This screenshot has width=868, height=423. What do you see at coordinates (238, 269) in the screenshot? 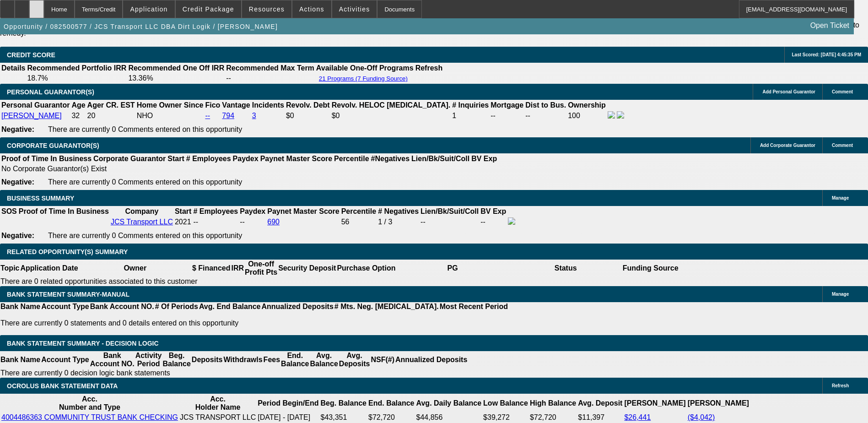
I see `th: IRR` at bounding box center [238, 269].